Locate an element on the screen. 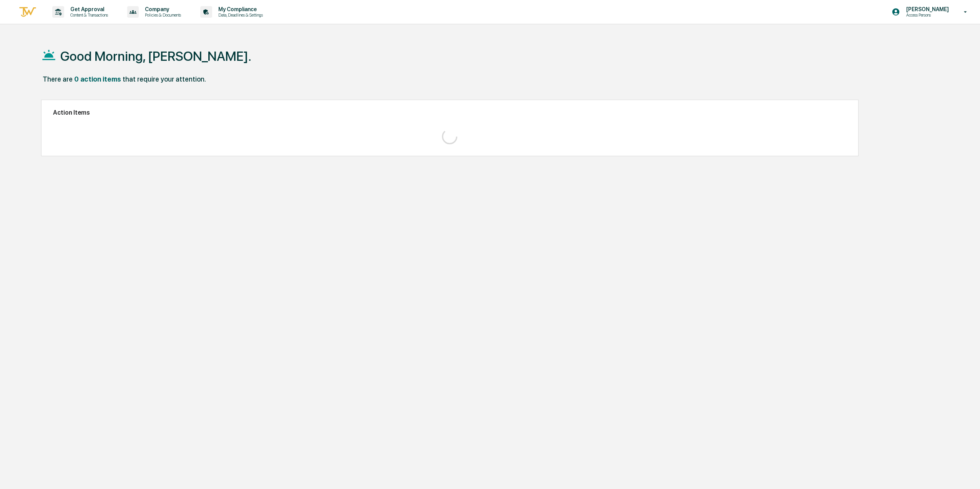 This screenshot has height=489, width=980. p: Policies & Documents is located at coordinates (162, 15).